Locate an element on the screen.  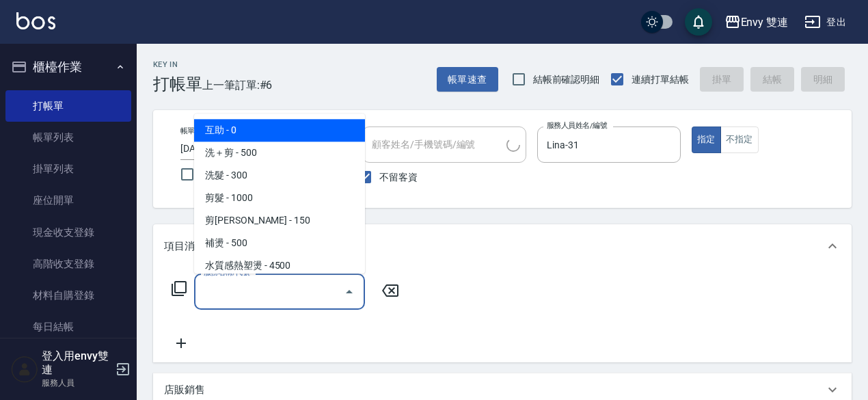
a: 現金收支登錄 is located at coordinates (69, 233).